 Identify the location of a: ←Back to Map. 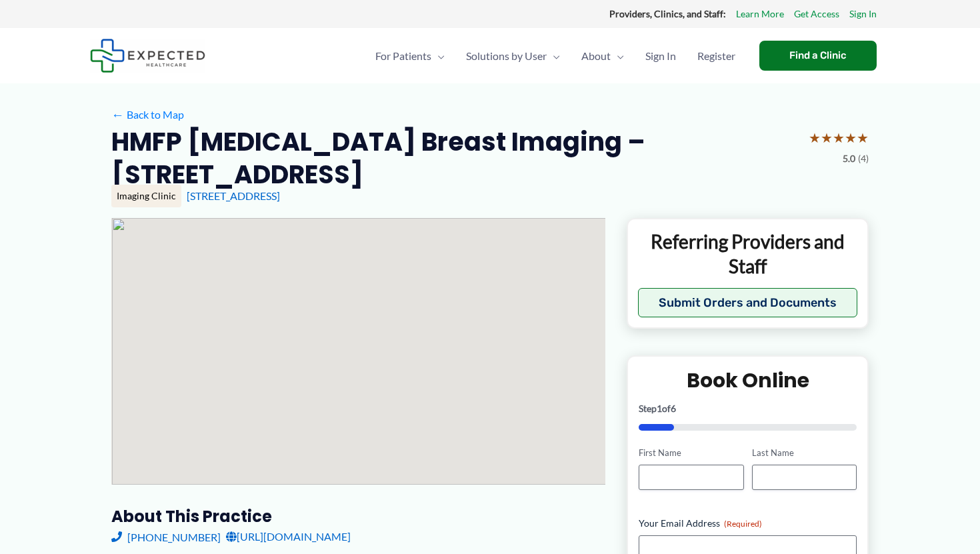
(148, 115).